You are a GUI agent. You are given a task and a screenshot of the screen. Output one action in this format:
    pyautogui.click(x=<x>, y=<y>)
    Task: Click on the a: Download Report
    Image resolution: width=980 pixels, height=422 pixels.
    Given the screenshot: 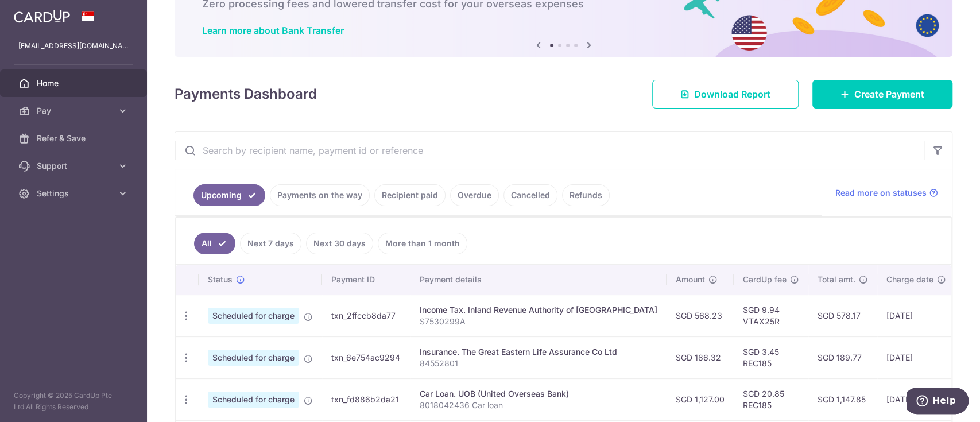 What is the action you would take?
    pyautogui.click(x=725, y=94)
    